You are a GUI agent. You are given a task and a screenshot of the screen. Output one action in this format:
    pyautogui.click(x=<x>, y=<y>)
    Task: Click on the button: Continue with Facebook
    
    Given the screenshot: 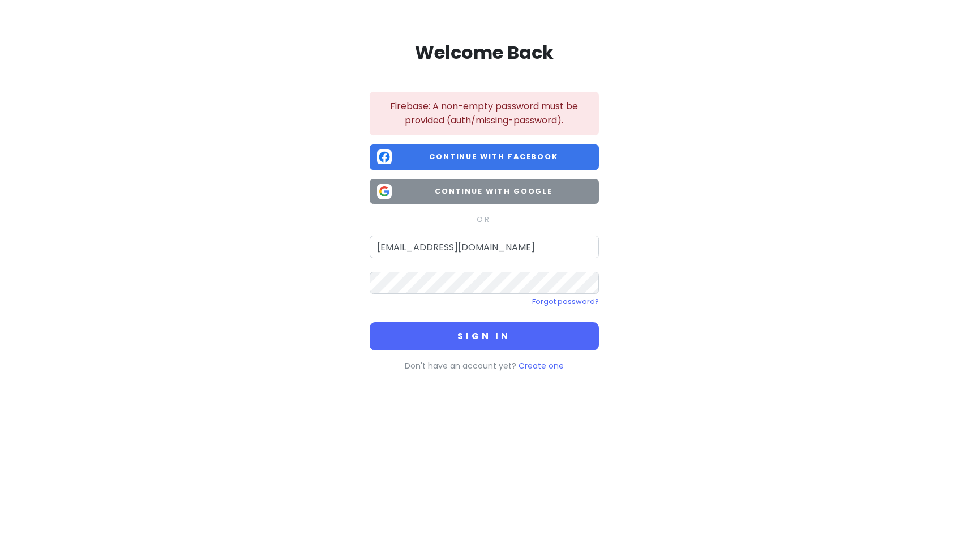 What is the action you would take?
    pyautogui.click(x=484, y=157)
    